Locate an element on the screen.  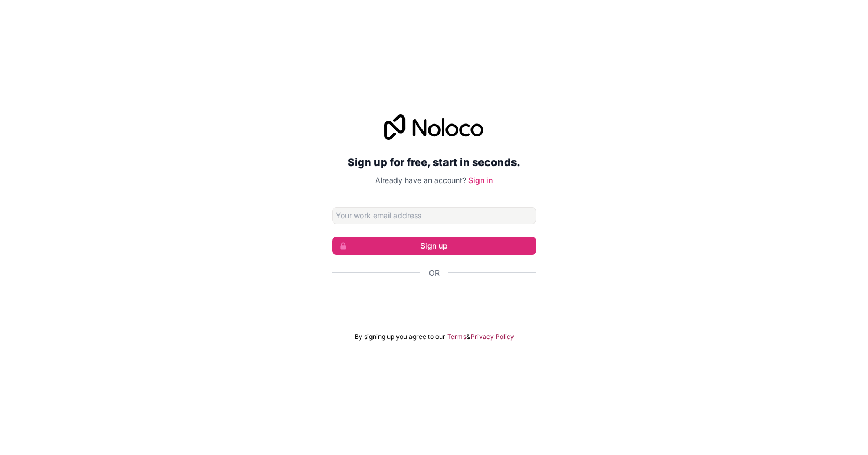
a: Terms is located at coordinates (456, 337).